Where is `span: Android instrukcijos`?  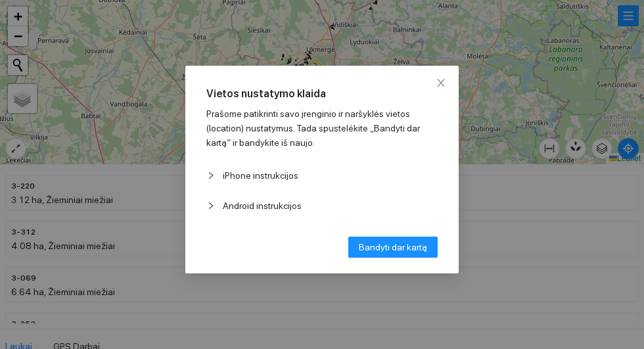
span: Android instrukcijos is located at coordinates (329, 205).